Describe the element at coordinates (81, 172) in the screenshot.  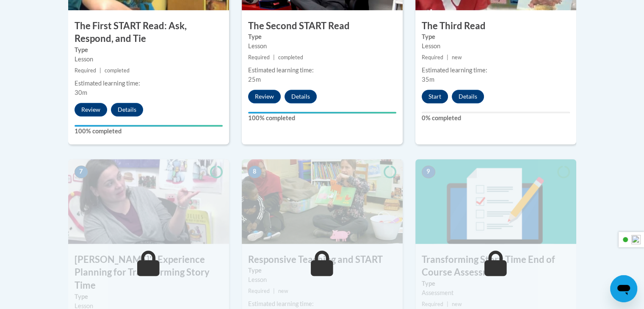
I see `span: 7` at that location.